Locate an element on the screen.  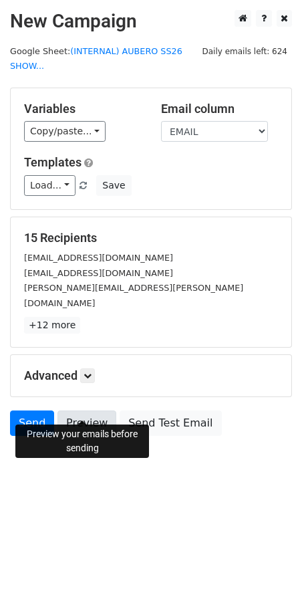
h5: Advanced is located at coordinates (151, 376).